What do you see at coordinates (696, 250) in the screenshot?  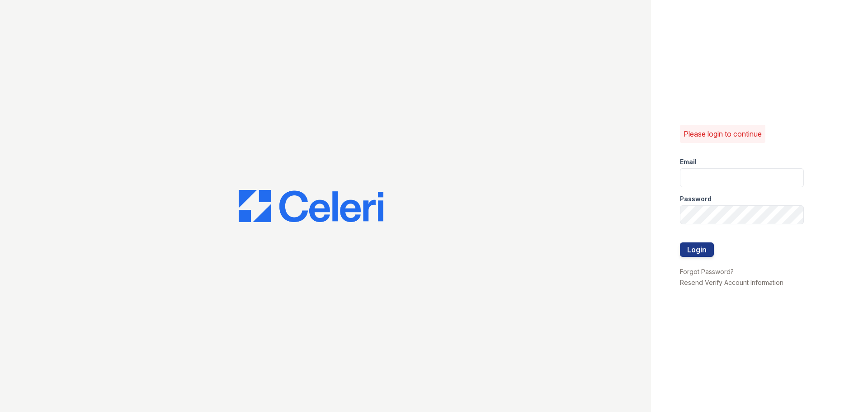 I see `button: Login` at bounding box center [696, 250].